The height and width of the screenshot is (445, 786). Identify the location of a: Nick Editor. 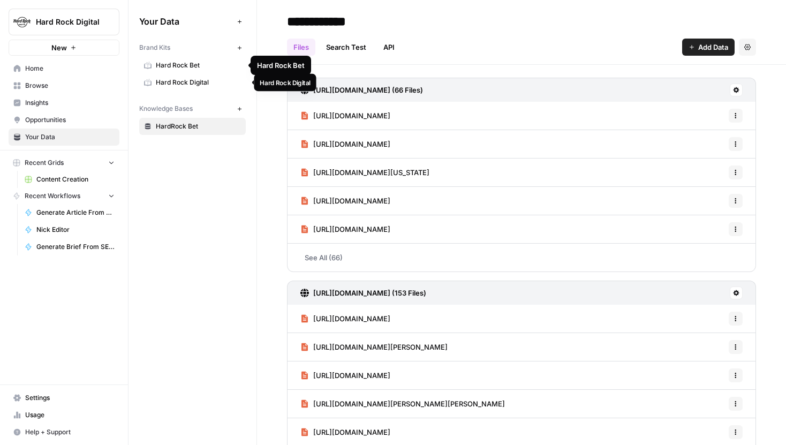
(70, 230).